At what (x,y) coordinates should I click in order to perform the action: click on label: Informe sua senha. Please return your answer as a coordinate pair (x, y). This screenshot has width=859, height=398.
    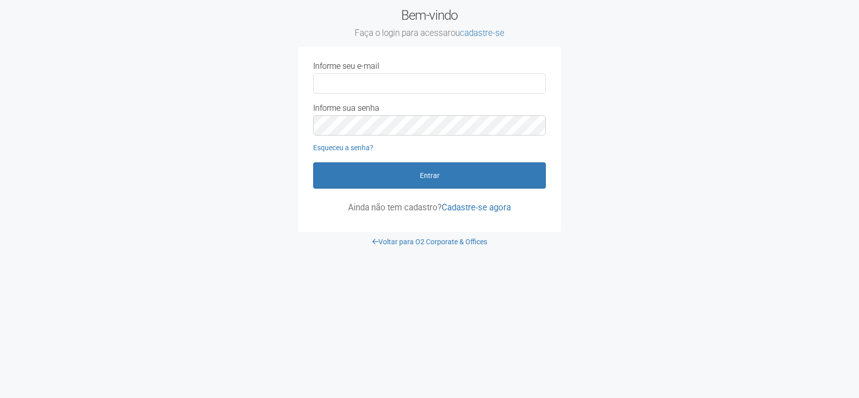
    Looking at the image, I should click on (346, 108).